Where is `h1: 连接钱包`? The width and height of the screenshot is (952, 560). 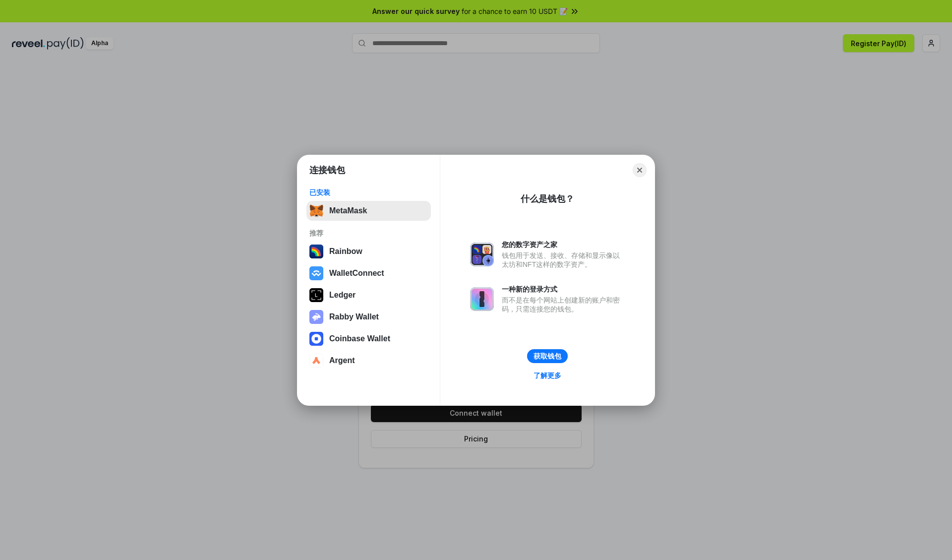
h1: 连接钱包 is located at coordinates (327, 170).